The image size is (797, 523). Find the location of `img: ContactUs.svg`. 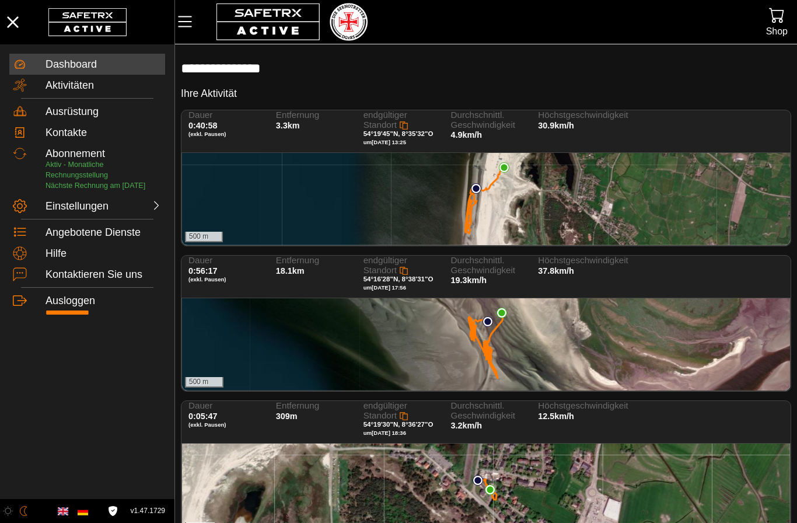

img: ContactUs.svg is located at coordinates (20, 274).